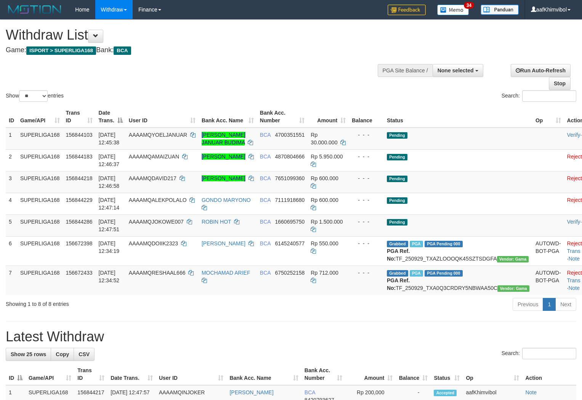 The image size is (582, 400). Describe the element at coordinates (162, 117) in the screenshot. I see `th: User ID: activate to sort column ascending` at that location.